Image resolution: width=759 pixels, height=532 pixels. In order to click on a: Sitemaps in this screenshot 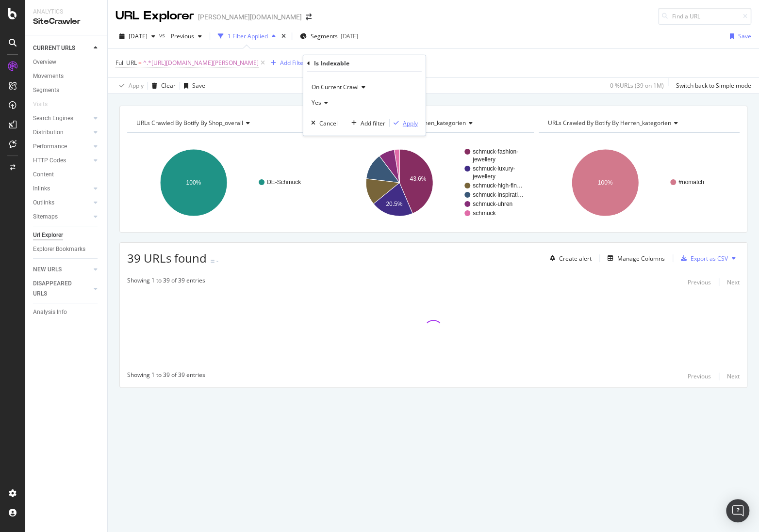, I will do `click(62, 217)`.